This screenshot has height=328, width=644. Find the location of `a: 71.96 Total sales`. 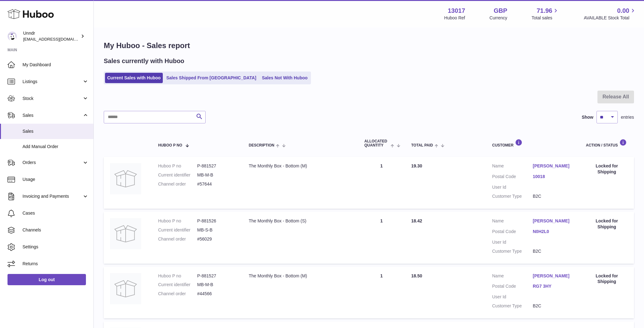

a: 71.96 Total sales is located at coordinates (545, 14).